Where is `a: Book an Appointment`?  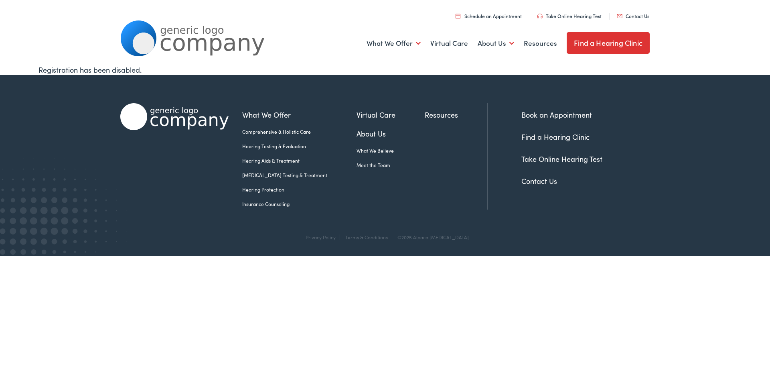 a: Book an Appointment is located at coordinates (557, 114).